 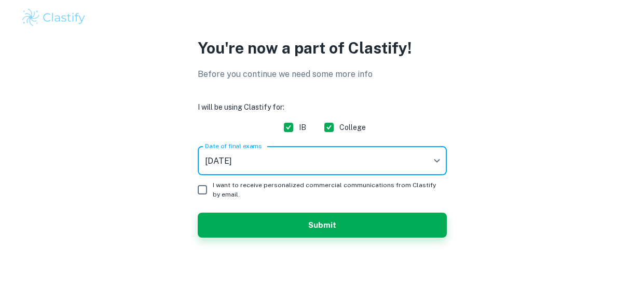 I want to click on h6: I will be using Clastify for:, so click(x=322, y=107).